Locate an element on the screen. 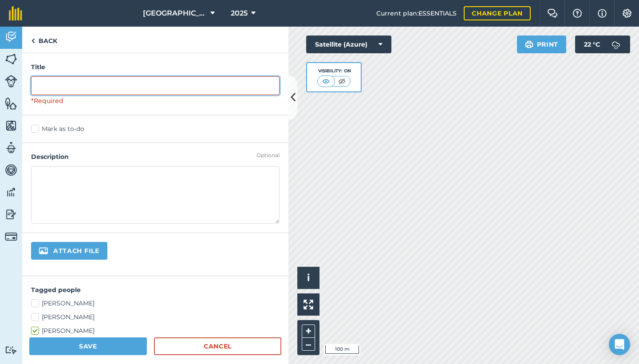 The height and width of the screenshot is (364, 639). a: Back is located at coordinates (44, 39).